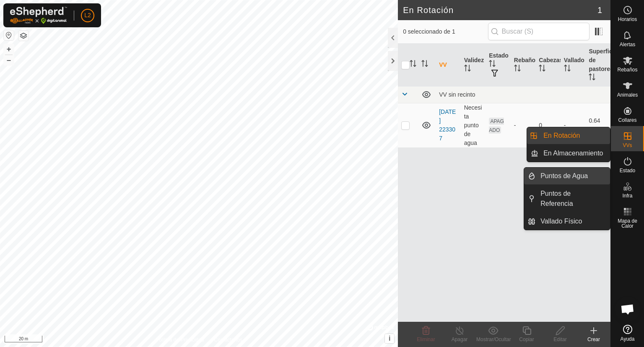 The width and height of the screenshot is (644, 347). I want to click on li: Vallado Físico, so click(567, 221).